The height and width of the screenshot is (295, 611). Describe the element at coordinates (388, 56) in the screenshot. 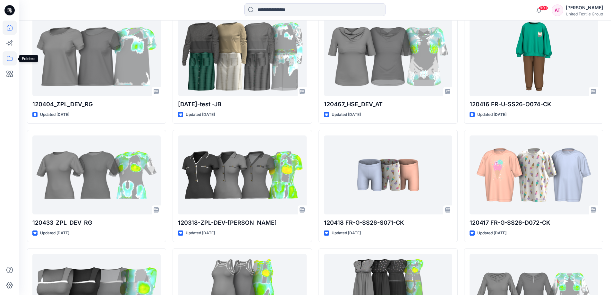

I see `a: 120467_HSE_DEV_AT` at that location.